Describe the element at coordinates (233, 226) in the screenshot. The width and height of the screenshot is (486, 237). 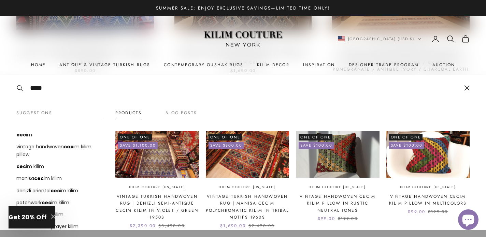
I see `sale-price: $1,690.00` at that location.